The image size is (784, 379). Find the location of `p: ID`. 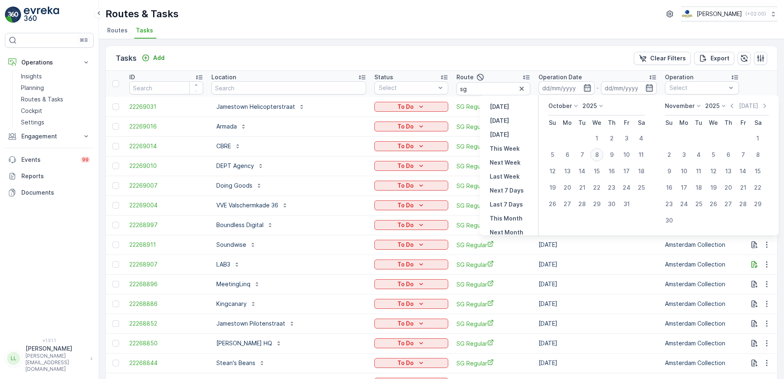

p: ID is located at coordinates (132, 77).